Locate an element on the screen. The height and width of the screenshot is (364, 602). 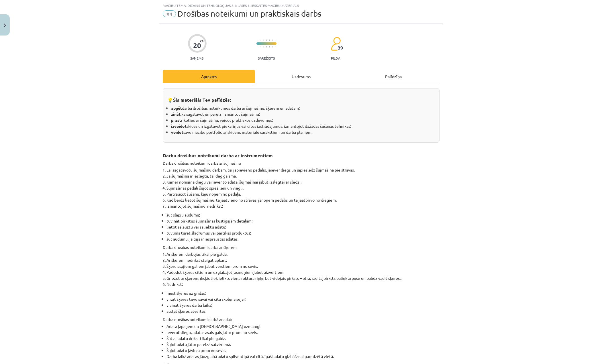
li: kā sagatavot un pareizi izmantot šujmašīnu; is located at coordinates (303, 114).